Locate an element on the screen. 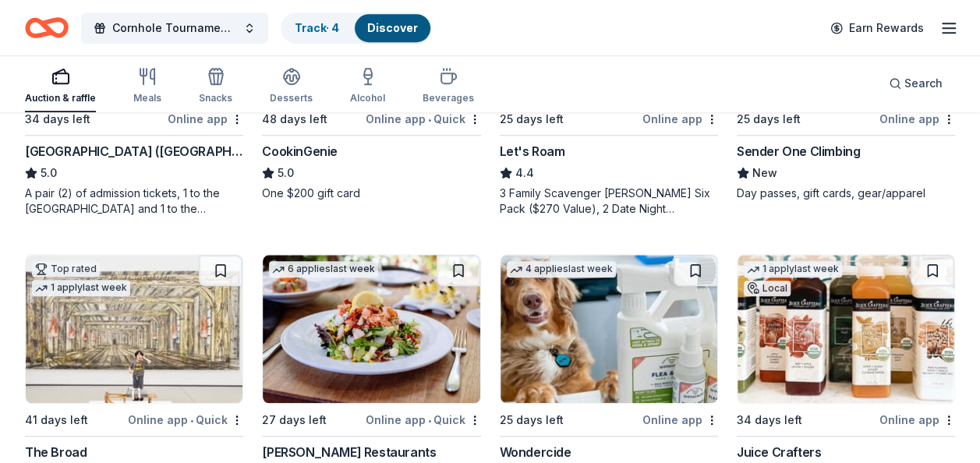 The width and height of the screenshot is (980, 463). div: 41 days left is located at coordinates (56, 420).